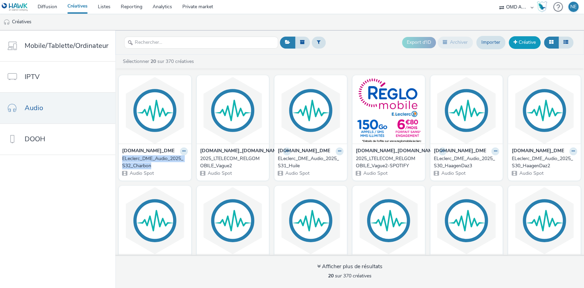 The image size is (584, 288). What do you see at coordinates (160, 61) in the screenshot?
I see `a: Sélectionner sur 370 créatives` at bounding box center [160, 61].